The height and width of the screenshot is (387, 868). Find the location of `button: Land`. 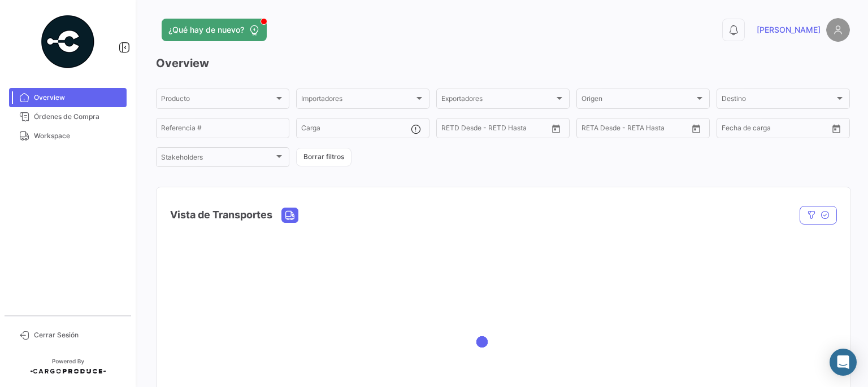

button: Land is located at coordinates (290, 215).